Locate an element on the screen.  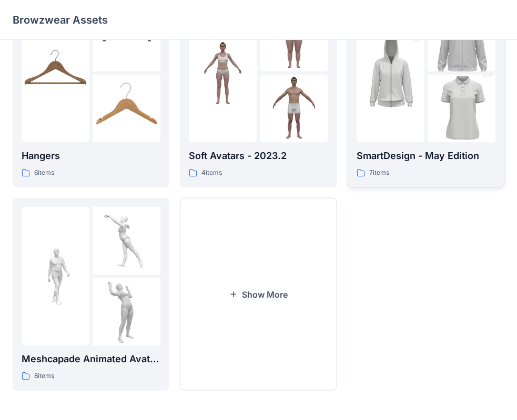
p: Soft Avatars - 2023.2 is located at coordinates (258, 156).